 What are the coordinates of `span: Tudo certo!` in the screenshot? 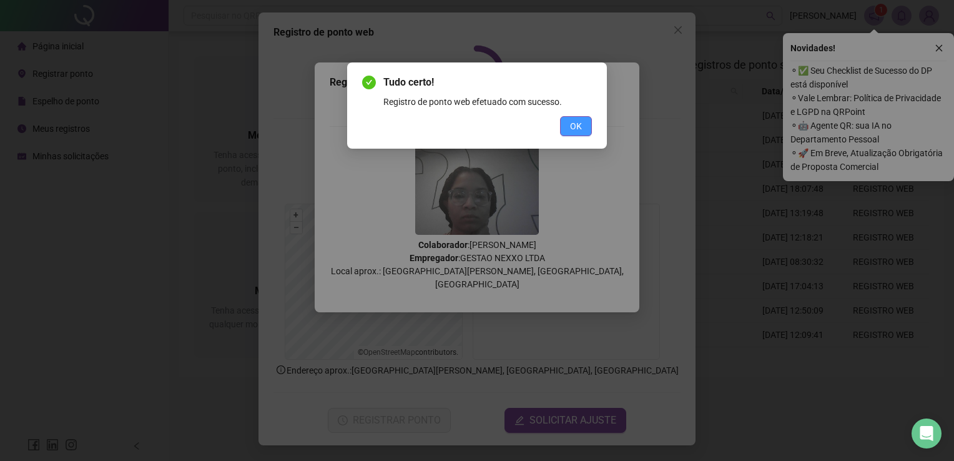 It's located at (488, 82).